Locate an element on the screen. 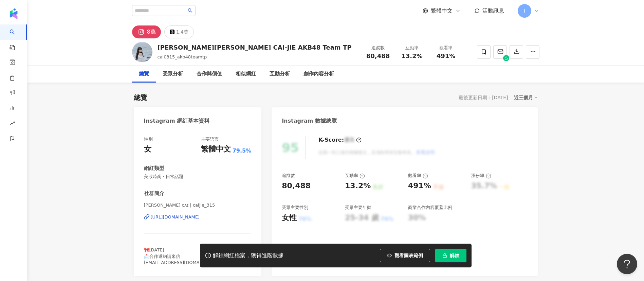 The height and width of the screenshot is (281, 644). div: 女性 is located at coordinates (290, 218).